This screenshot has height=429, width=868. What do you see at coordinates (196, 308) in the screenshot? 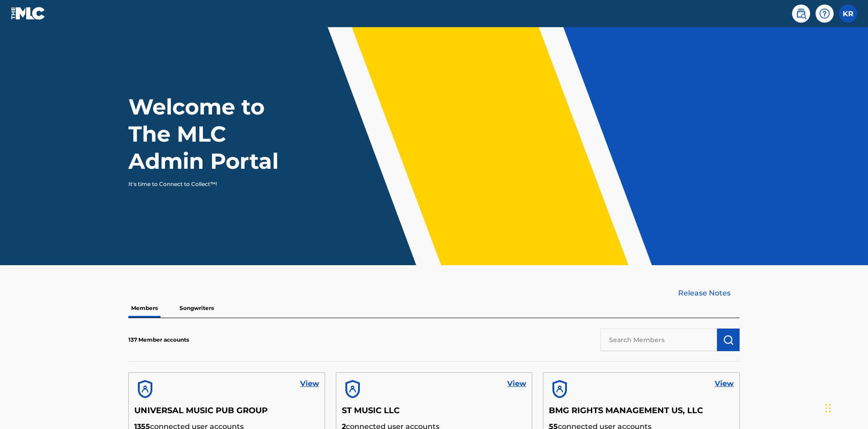
I see `p: Songwriters` at bounding box center [196, 308].